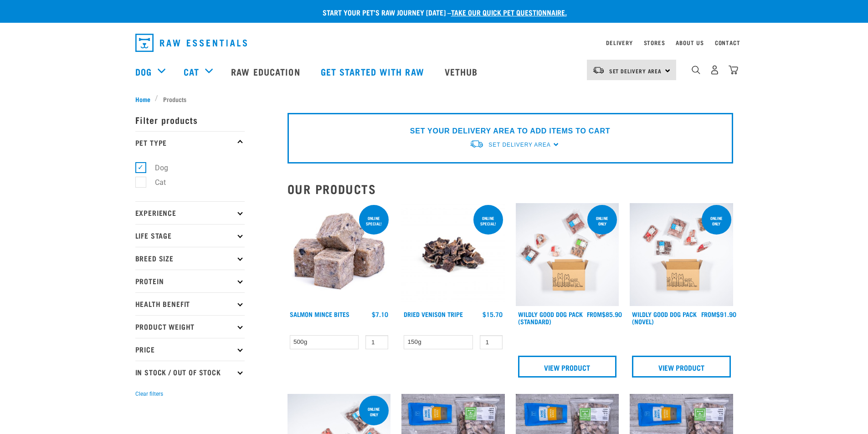 This screenshot has width=868, height=434. Describe the element at coordinates (192, 71) in the screenshot. I see `a: Cat` at that location.